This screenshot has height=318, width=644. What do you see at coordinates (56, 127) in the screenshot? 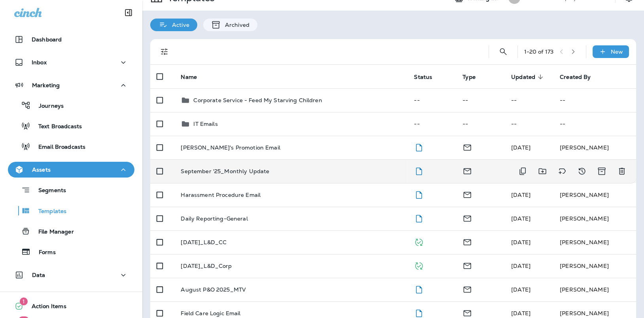
I see `p: Text Broadcasts` at bounding box center [56, 127].